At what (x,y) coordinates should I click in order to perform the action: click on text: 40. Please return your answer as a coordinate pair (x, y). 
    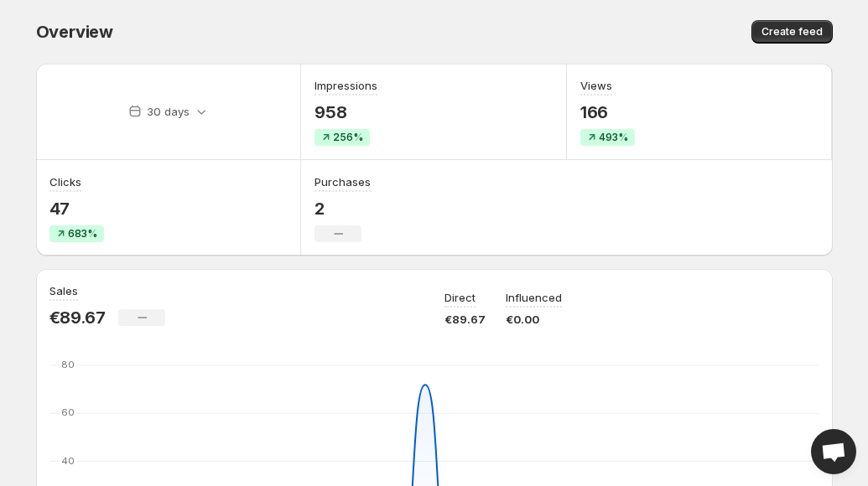
    Looking at the image, I should click on (68, 461).